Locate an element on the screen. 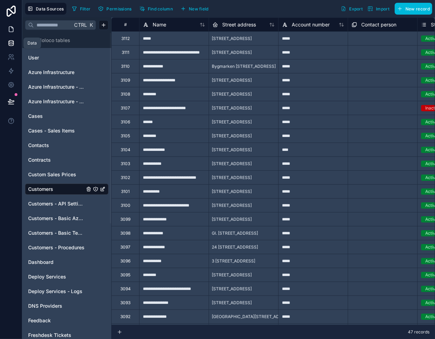  span: Azure Infrastructure - IP Management is located at coordinates (56, 102).